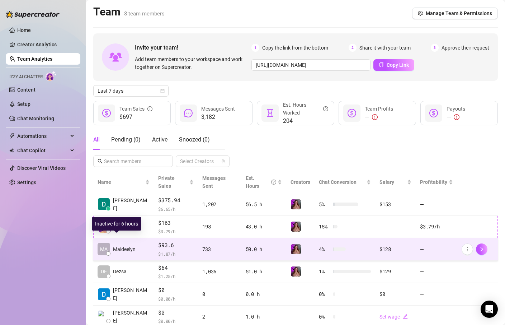  What do you see at coordinates (36, 118) in the screenshot?
I see `a: Chat Monitoring` at bounding box center [36, 118].